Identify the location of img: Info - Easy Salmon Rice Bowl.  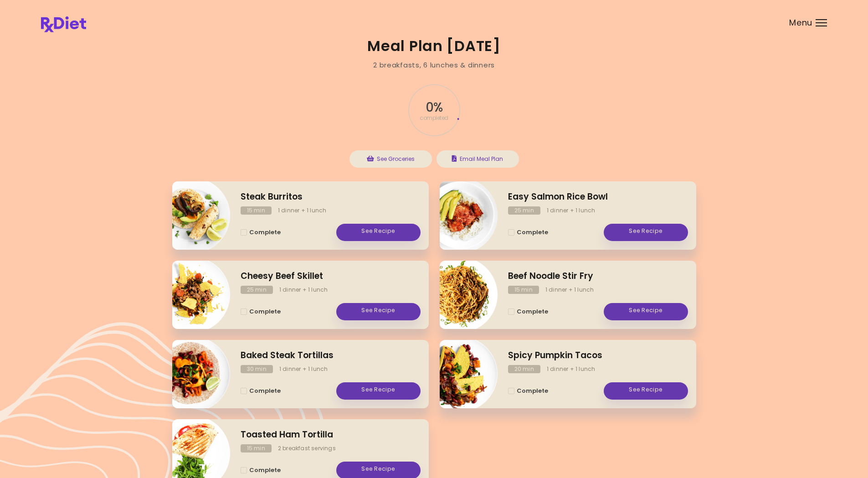
(460, 215).